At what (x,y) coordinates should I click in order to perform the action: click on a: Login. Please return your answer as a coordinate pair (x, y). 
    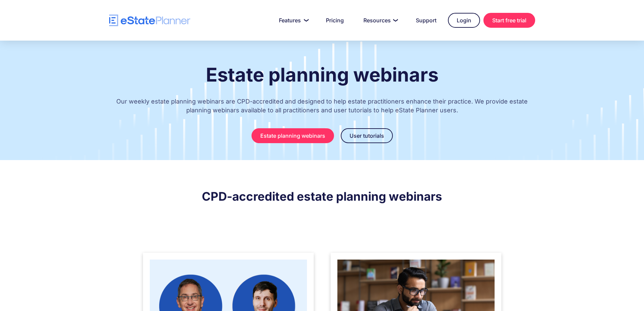
    Looking at the image, I should click on (464, 20).